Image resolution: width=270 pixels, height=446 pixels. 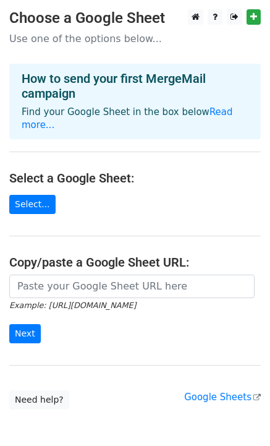 I want to click on a: Google Sheets, so click(x=223, y=397).